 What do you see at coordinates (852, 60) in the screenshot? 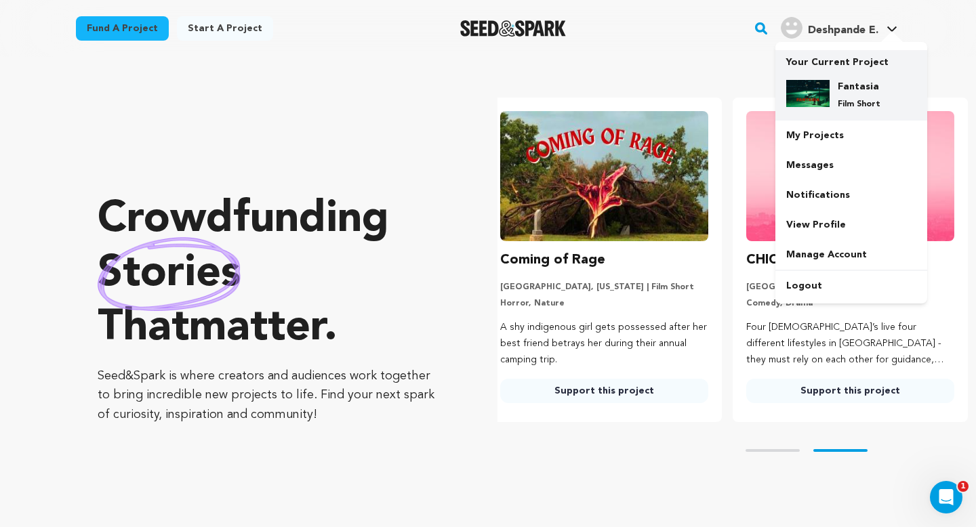
I see `p: Your Current Project` at bounding box center [852, 60].